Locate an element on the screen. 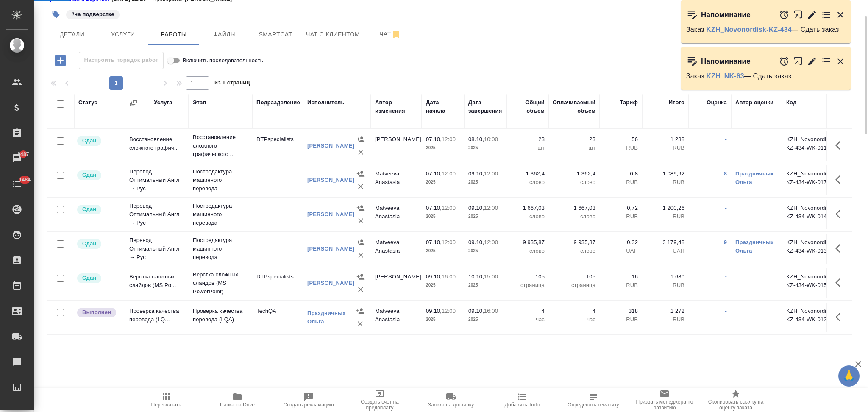 The height and width of the screenshot is (412, 868). p: 0,72 is located at coordinates (621, 208).